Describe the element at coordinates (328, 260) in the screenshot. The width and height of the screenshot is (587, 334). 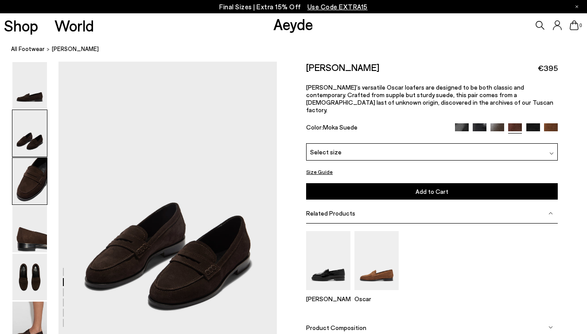
I see `img: Leon Loafers` at that location.